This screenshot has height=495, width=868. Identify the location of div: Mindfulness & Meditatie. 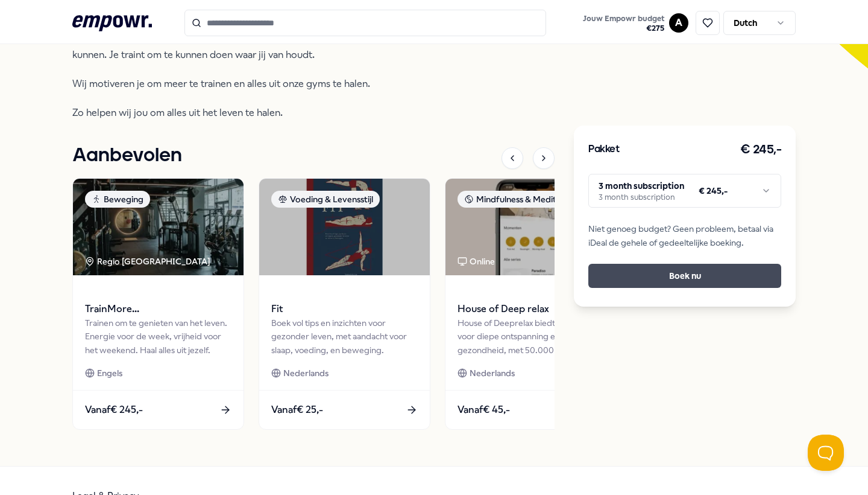
(517, 199).